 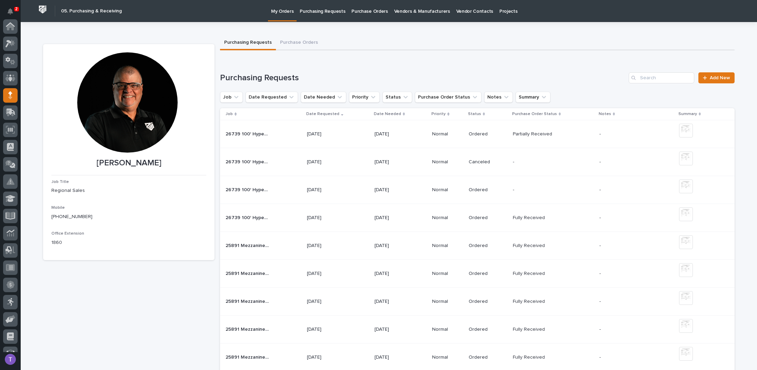 What do you see at coordinates (716, 78) in the screenshot?
I see `a: Add New` at bounding box center [716, 78].